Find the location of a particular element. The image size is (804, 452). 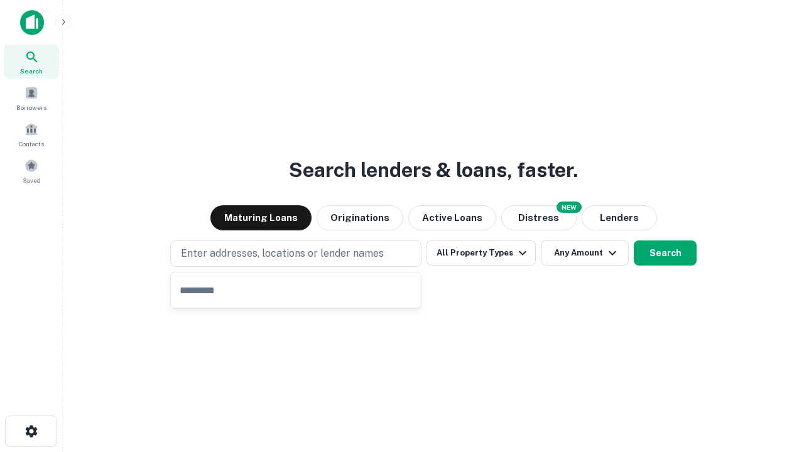

button: Any Amount is located at coordinates (585, 253).